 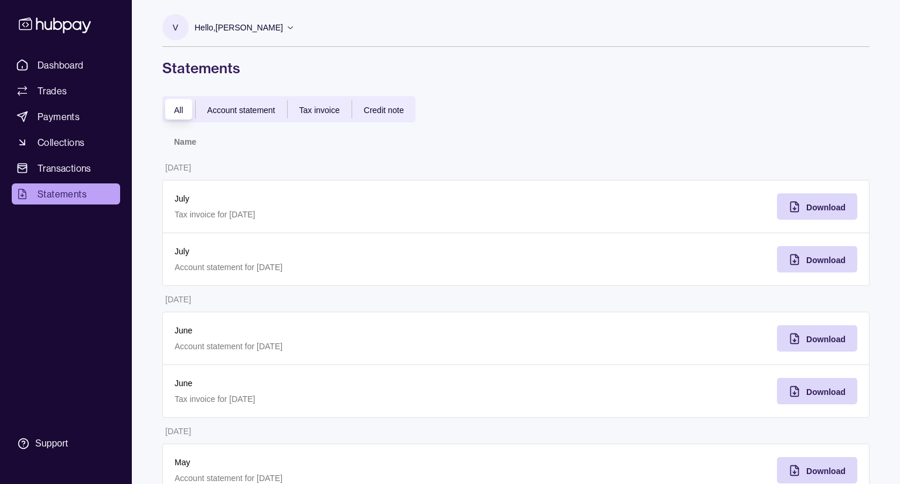 What do you see at coordinates (516, 68) in the screenshot?
I see `h1: Statements` at bounding box center [516, 68].